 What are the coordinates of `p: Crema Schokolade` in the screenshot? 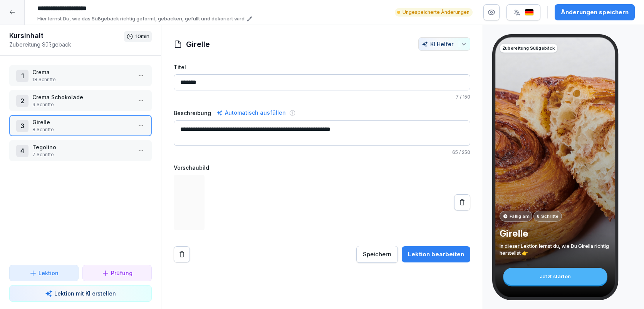 It's located at (82, 97).